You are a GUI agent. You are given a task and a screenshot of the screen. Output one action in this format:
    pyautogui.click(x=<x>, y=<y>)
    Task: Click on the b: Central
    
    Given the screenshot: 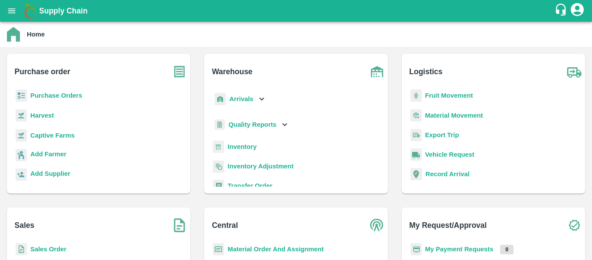 What is the action you would take?
    pyautogui.click(x=225, y=225)
    